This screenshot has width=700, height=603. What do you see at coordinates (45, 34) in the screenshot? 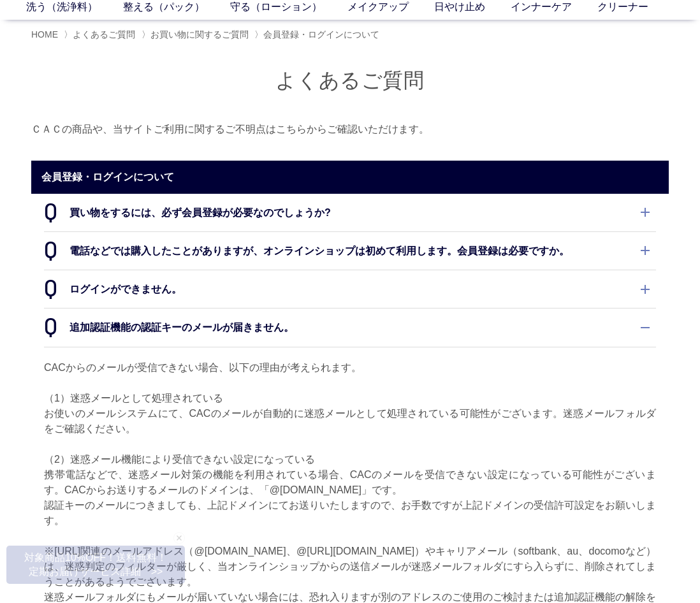
I see `a: HOME` at bounding box center [45, 34].